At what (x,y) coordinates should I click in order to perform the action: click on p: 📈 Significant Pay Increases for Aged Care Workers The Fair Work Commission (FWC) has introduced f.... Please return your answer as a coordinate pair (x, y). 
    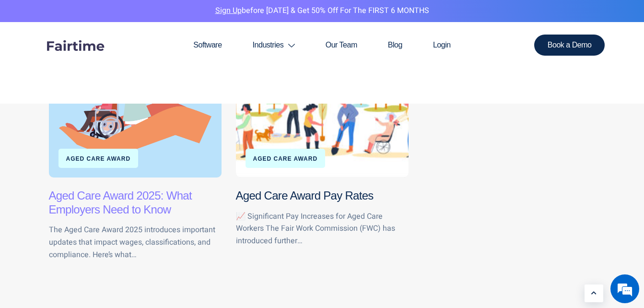
    Looking at the image, I should click on (322, 229).